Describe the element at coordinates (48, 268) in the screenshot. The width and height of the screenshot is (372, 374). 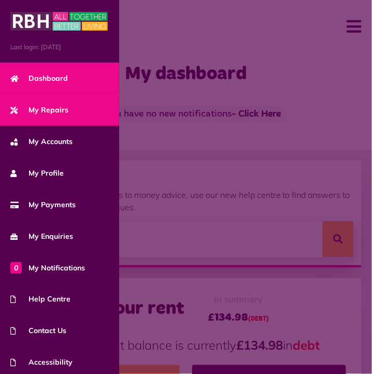
I see `span: My Notifications` at that location.